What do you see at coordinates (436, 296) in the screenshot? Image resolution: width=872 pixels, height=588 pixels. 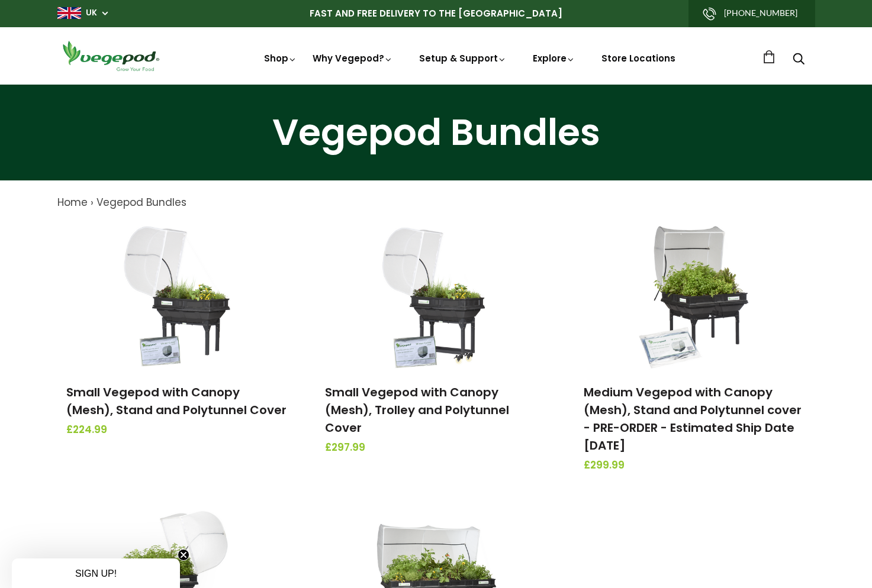 I see `img: Small Vegepod with Canopy (Mesh), Trolley and Polytunnel Cover` at bounding box center [436, 296].